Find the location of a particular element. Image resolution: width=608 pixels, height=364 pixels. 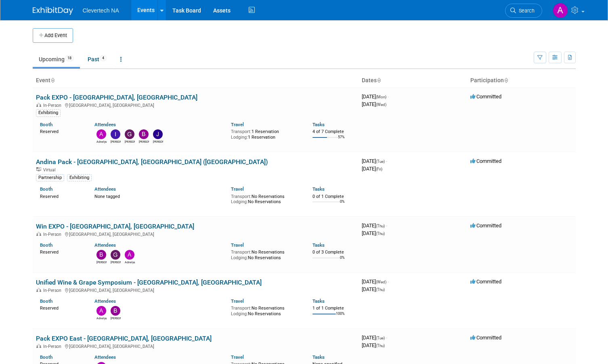

div: Exhibiting is located at coordinates (79, 178).